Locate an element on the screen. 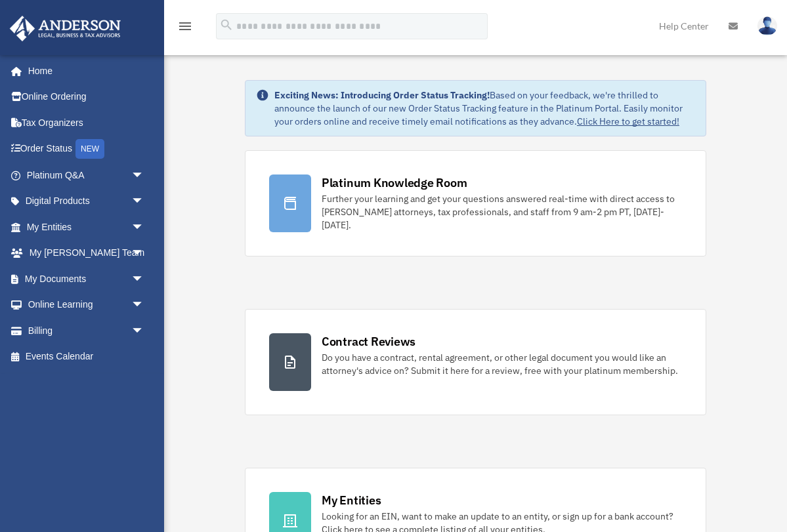 This screenshot has width=787, height=532. a: My Documentsarrow_drop_down is located at coordinates (87, 279).